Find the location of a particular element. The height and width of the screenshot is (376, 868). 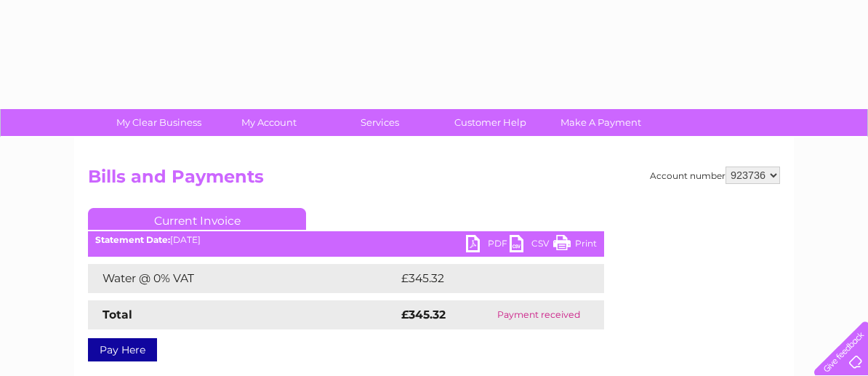

b: Statement Date: is located at coordinates (132, 239).